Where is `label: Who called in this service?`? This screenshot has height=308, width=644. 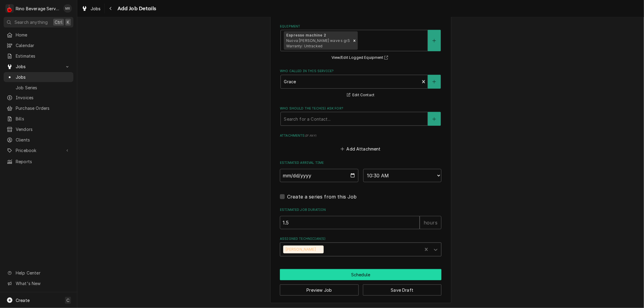
label: Who called in this service? is located at coordinates (360, 71).